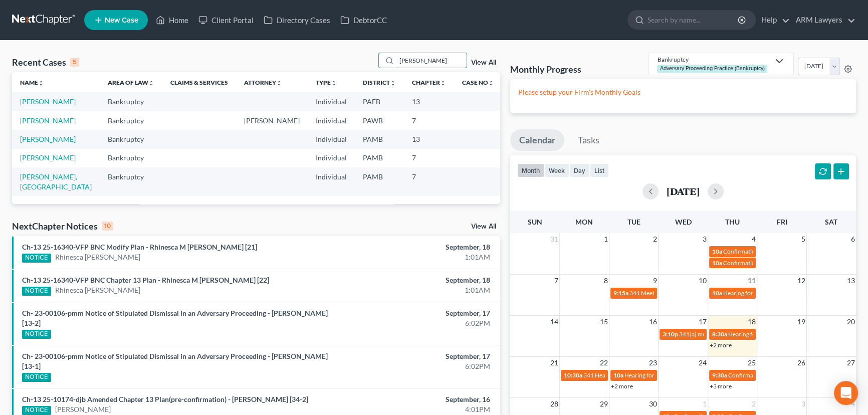 Image resolution: width=868 pixels, height=415 pixels. What do you see at coordinates (415, 313) in the screenshot?
I see `div: September, 17` at bounding box center [415, 313].